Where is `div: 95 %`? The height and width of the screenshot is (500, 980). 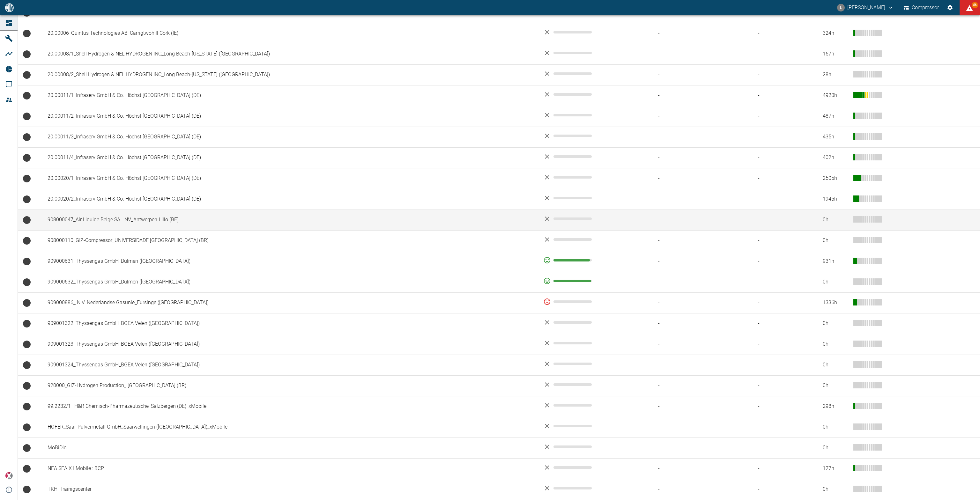
div: 95 % is located at coordinates (590, 260).